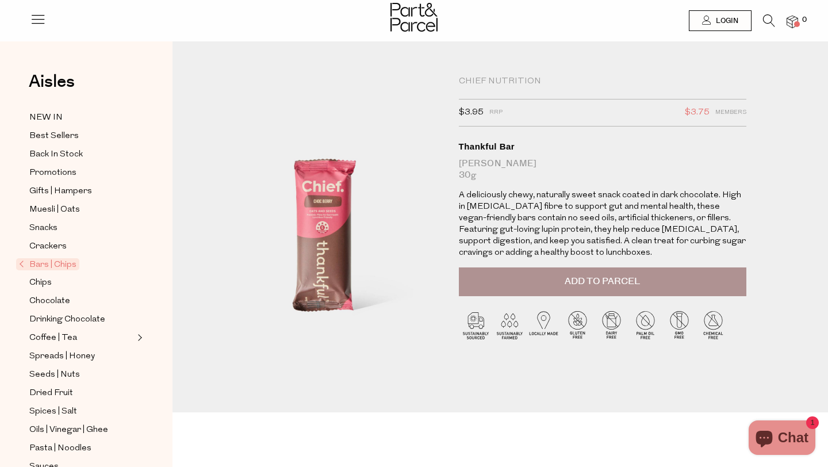 The width and height of the screenshot is (828, 467). Describe the element at coordinates (55, 210) in the screenshot. I see `span: Muesli | Oats` at that location.